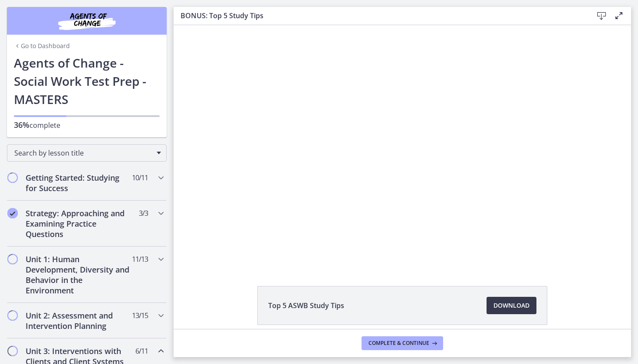 The image size is (638, 364). What do you see at coordinates (511, 305) in the screenshot?
I see `a: Download` at bounding box center [511, 305].